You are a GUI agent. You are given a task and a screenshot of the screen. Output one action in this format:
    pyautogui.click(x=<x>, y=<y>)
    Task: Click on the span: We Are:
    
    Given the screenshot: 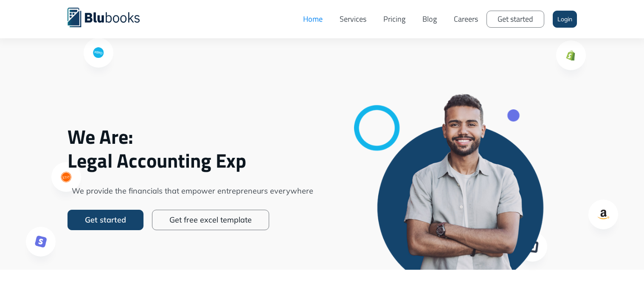 What is the action you would take?
    pyautogui.click(x=193, y=137)
    